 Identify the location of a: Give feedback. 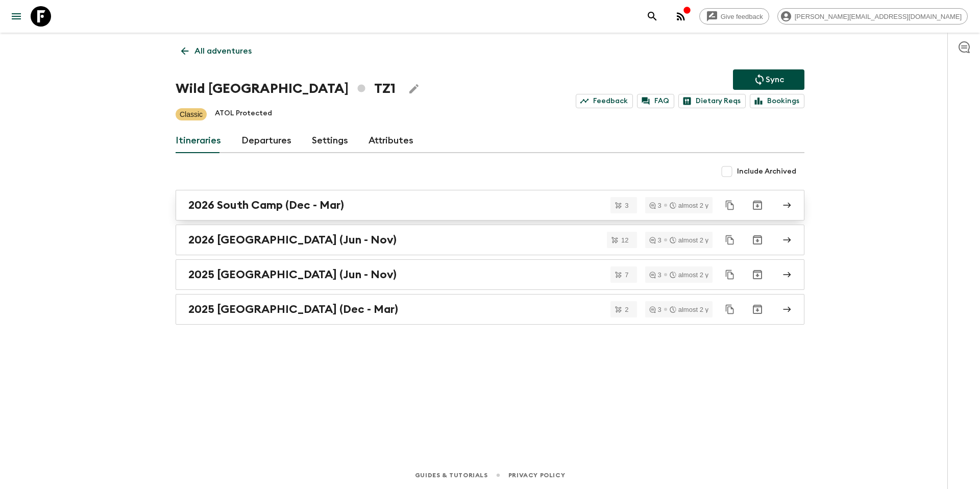
(734, 16).